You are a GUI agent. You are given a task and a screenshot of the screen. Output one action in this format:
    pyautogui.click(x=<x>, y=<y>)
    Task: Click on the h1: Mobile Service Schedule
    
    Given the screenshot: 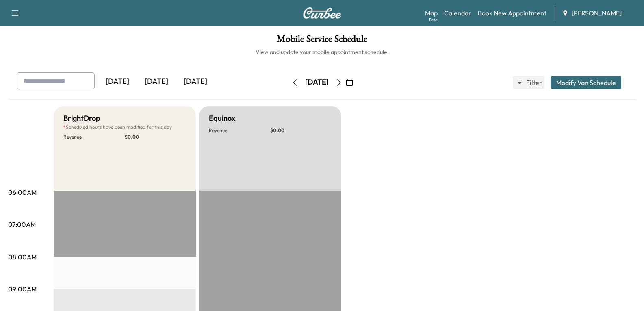 What is the action you would take?
    pyautogui.click(x=322, y=41)
    